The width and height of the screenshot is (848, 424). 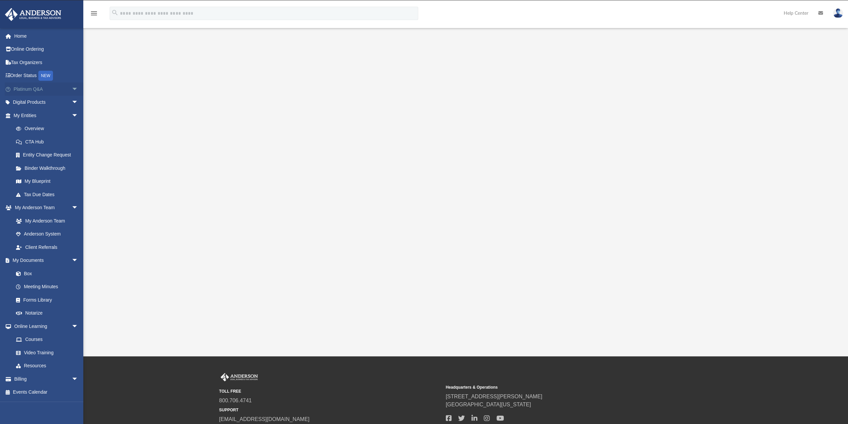 What do you see at coordinates (45, 326) in the screenshot?
I see `a: Online Learningarrow_drop_down` at bounding box center [45, 326].